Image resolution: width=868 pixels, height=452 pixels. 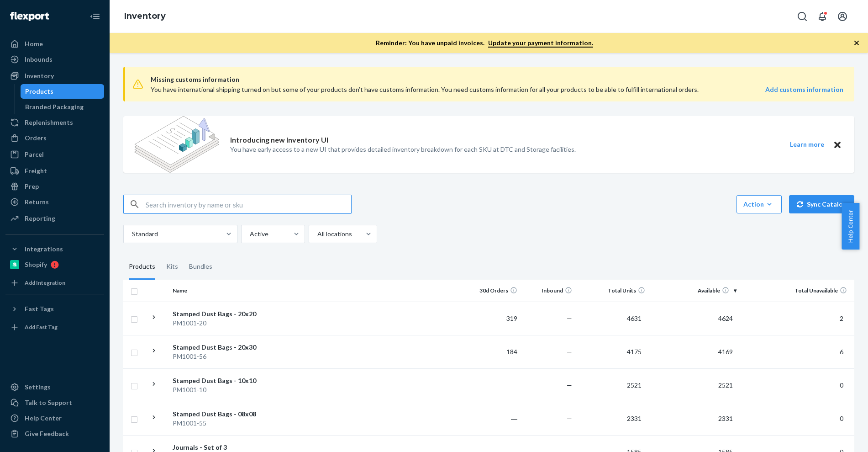 What do you see at coordinates (841, 351) in the screenshot?
I see `span: 6` at bounding box center [841, 351].